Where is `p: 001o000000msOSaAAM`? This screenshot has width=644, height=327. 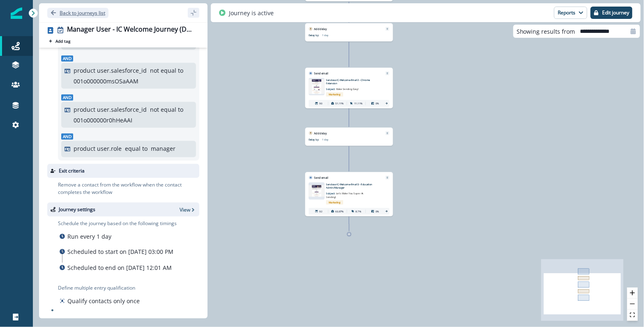
p: 001o000000msOSaAAM is located at coordinates (106, 81).